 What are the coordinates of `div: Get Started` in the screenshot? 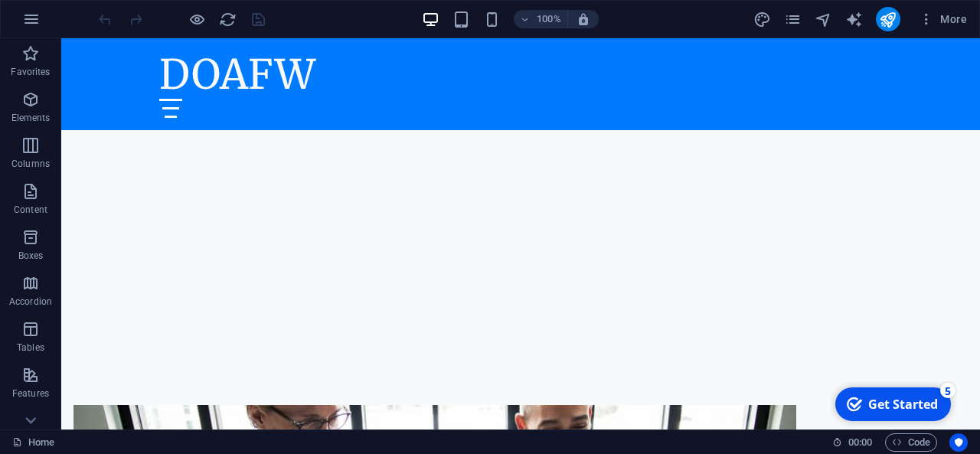 It's located at (72, 23).